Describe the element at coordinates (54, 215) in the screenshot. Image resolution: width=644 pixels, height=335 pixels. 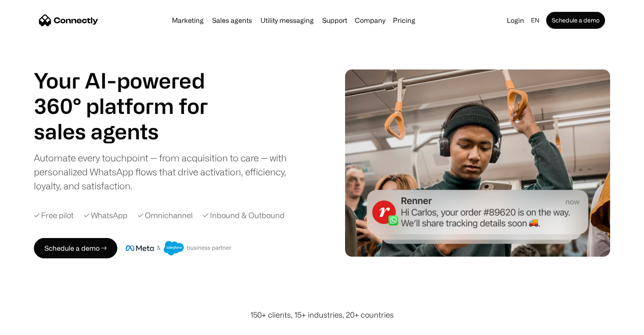
I see `div: ✓ Free pilot` at that location.